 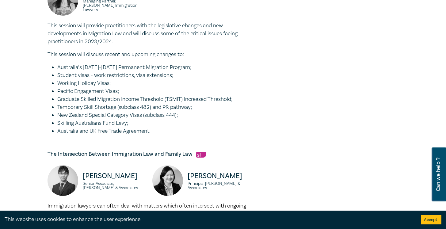 I want to click on li: Pacific Engagement Visas;, so click(x=153, y=91).